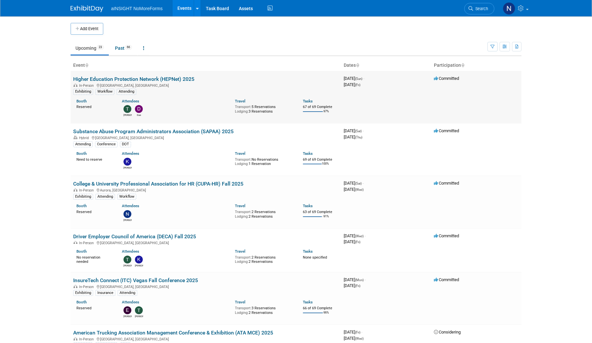  Describe the element at coordinates (481, 8) in the screenshot. I see `span: Search` at that location.